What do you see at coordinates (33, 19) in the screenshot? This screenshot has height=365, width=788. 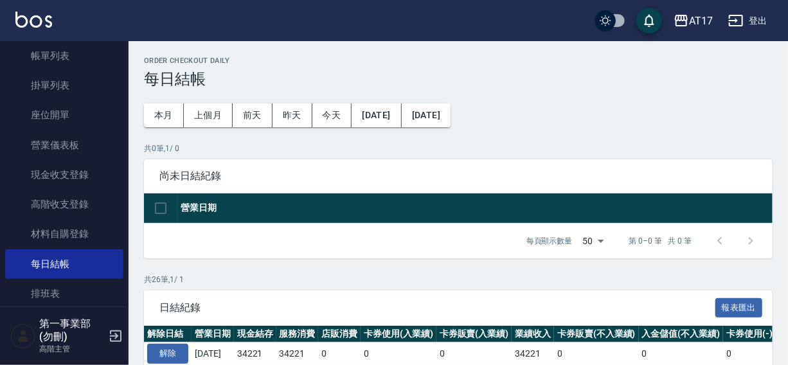 I see `img: Logo` at bounding box center [33, 19].